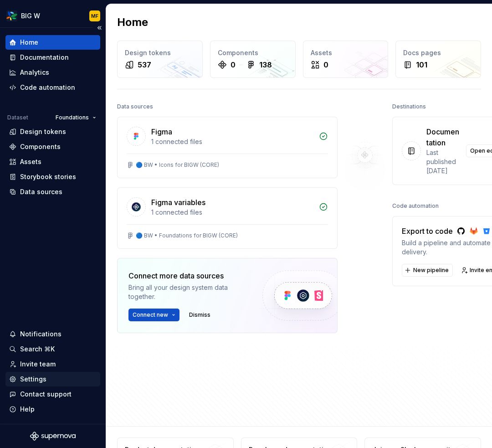  What do you see at coordinates (438, 53) in the screenshot?
I see `div: Docs pages` at bounding box center [438, 53].